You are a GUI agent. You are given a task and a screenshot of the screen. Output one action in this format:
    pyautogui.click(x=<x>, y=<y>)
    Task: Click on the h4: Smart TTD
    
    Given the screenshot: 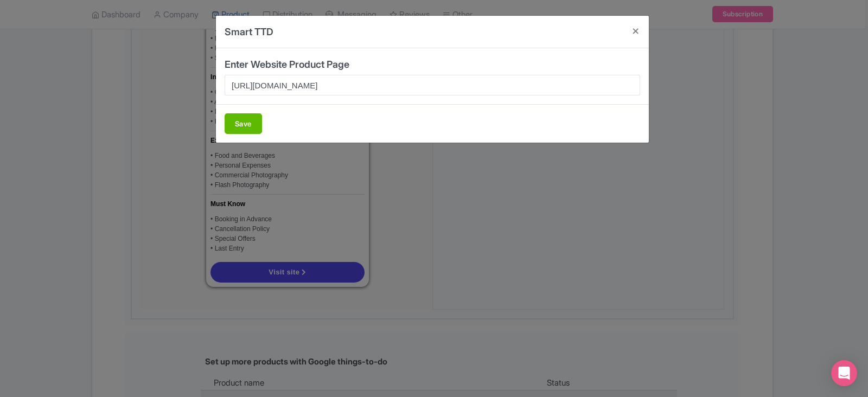 What is the action you would take?
    pyautogui.click(x=249, y=31)
    